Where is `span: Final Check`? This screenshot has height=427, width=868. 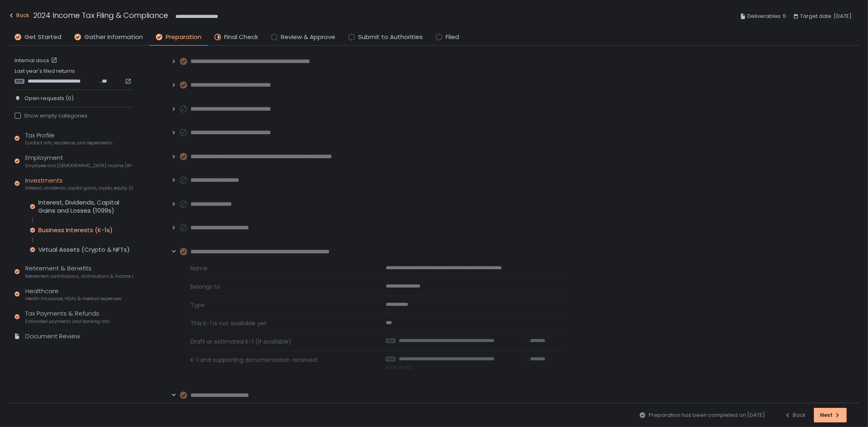 span: Final Check is located at coordinates (241, 37).